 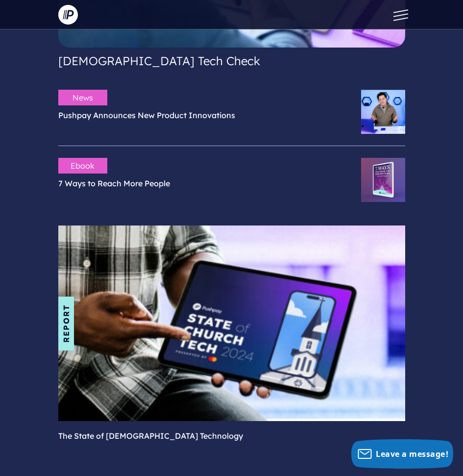 I want to click on a: 7 Ways to Reach More People, so click(x=114, y=183).